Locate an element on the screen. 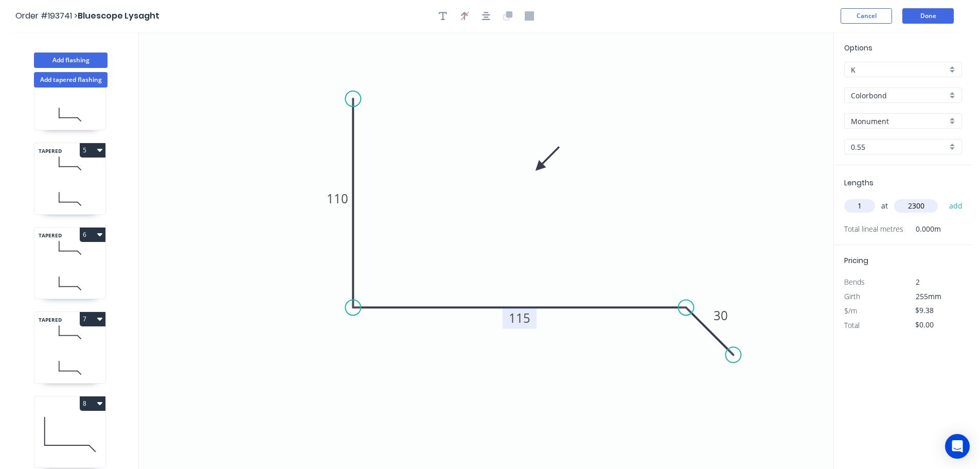 This screenshot has height=469, width=980. button: Done is located at coordinates (928, 16).